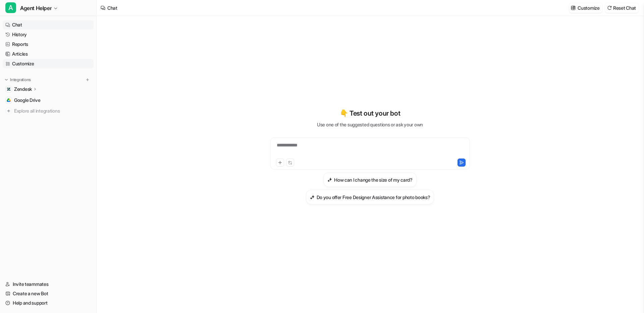 The width and height of the screenshot is (644, 313). I want to click on a: Articles, so click(48, 54).